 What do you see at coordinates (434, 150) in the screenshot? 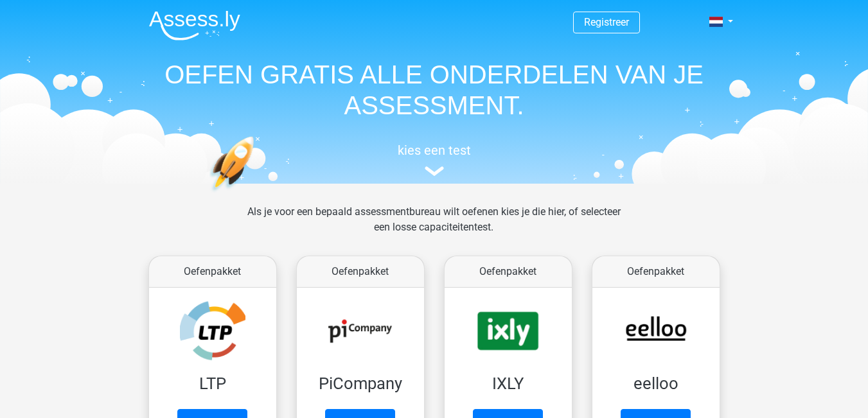
I see `h5: kies een test` at bounding box center [434, 150].